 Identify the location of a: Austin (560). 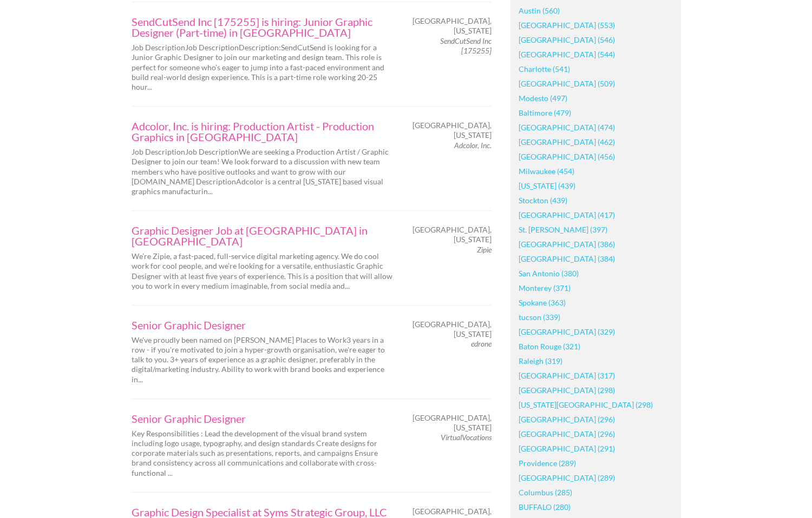
(539, 10).